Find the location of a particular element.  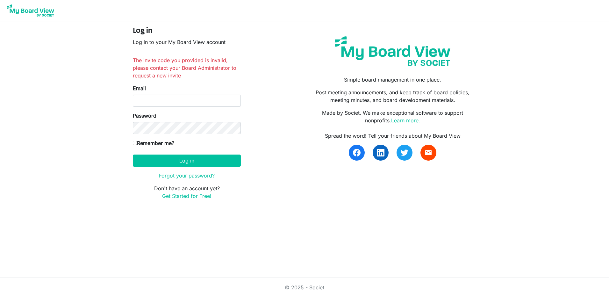

span: email is located at coordinates (428, 153).